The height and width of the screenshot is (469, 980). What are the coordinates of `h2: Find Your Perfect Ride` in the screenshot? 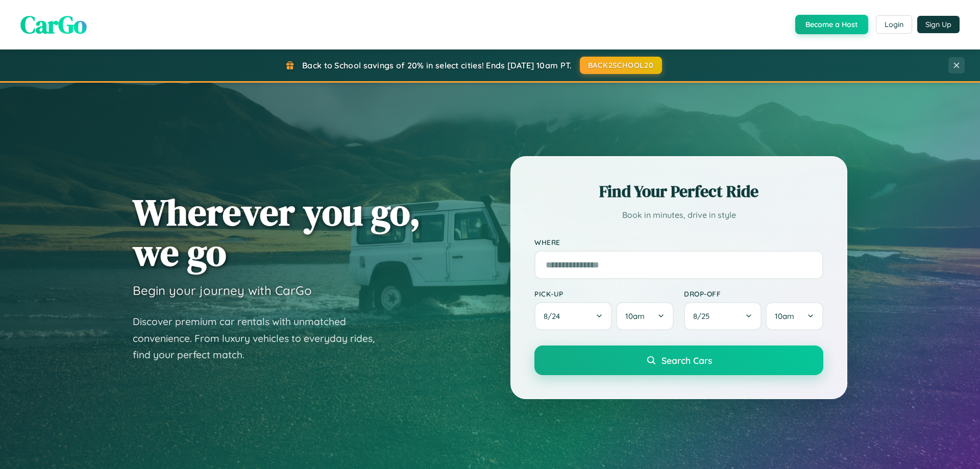 It's located at (679, 191).